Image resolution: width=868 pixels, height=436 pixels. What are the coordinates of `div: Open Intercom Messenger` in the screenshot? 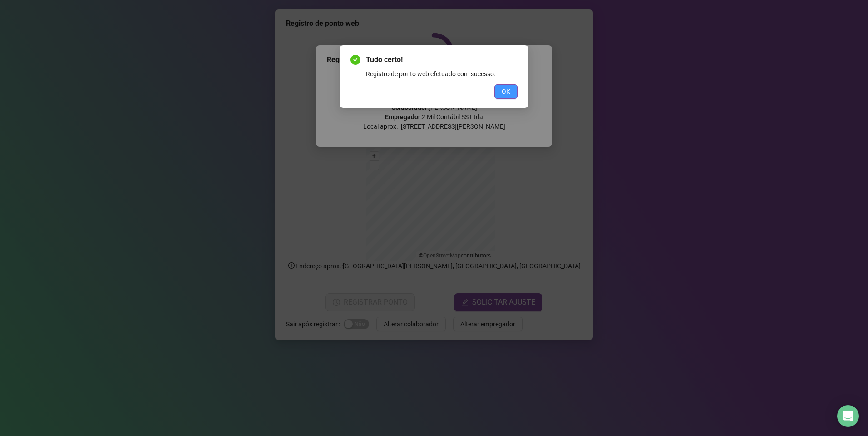 It's located at (848, 416).